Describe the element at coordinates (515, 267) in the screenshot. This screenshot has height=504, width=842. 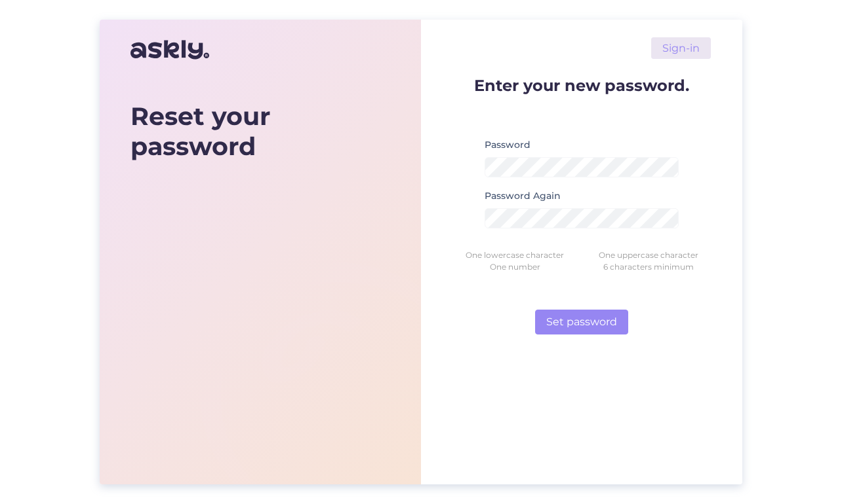
I see `div: One number` at that location.